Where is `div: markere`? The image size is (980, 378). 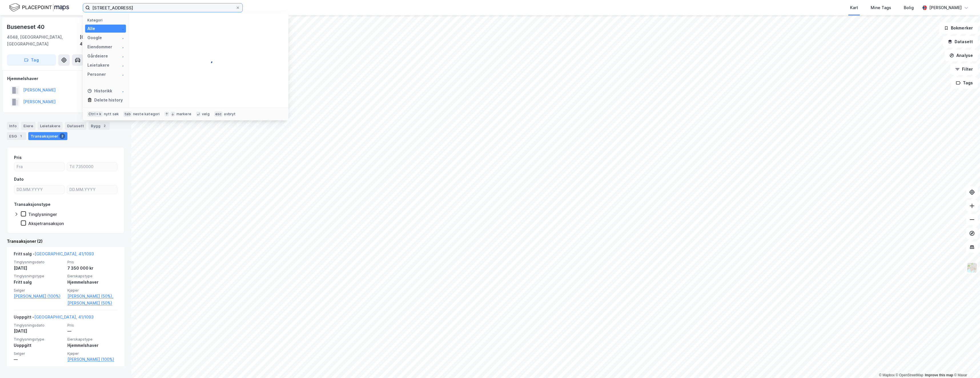
div: markere is located at coordinates (184, 114).